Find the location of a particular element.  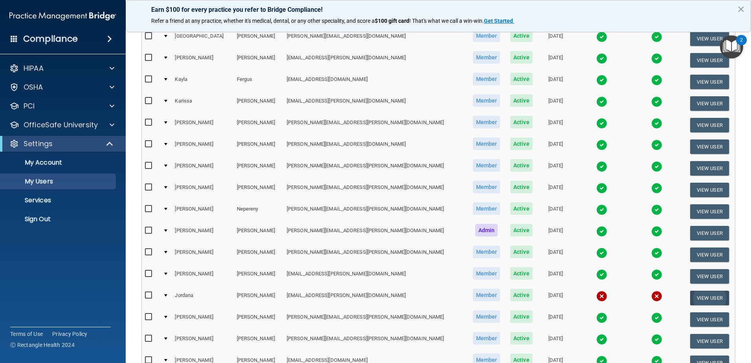

p: PCI is located at coordinates (29, 106).